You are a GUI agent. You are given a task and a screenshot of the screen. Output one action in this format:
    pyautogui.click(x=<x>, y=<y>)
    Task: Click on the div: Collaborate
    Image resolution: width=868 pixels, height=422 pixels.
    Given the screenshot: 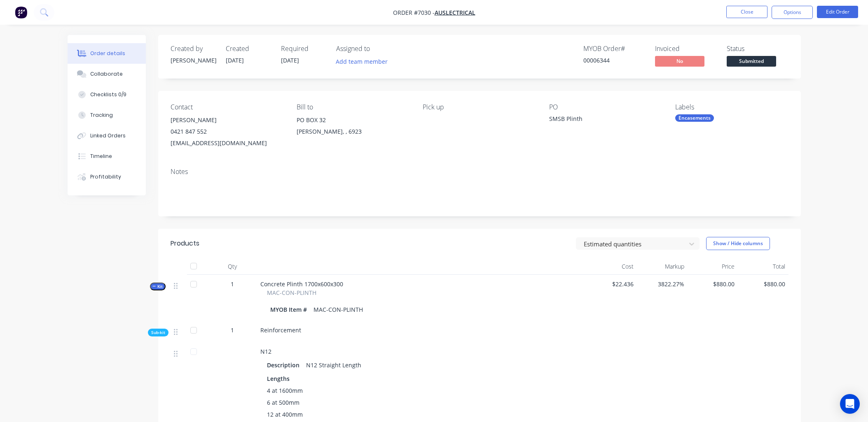 What is the action you would take?
    pyautogui.click(x=106, y=74)
    